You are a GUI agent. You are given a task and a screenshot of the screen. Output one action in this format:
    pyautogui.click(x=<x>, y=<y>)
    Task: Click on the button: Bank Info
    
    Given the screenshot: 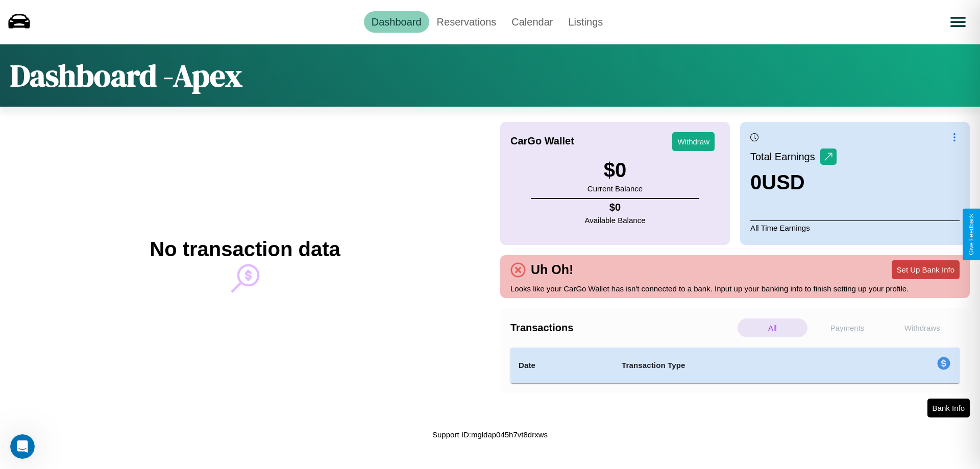 What is the action you would take?
    pyautogui.click(x=948, y=408)
    